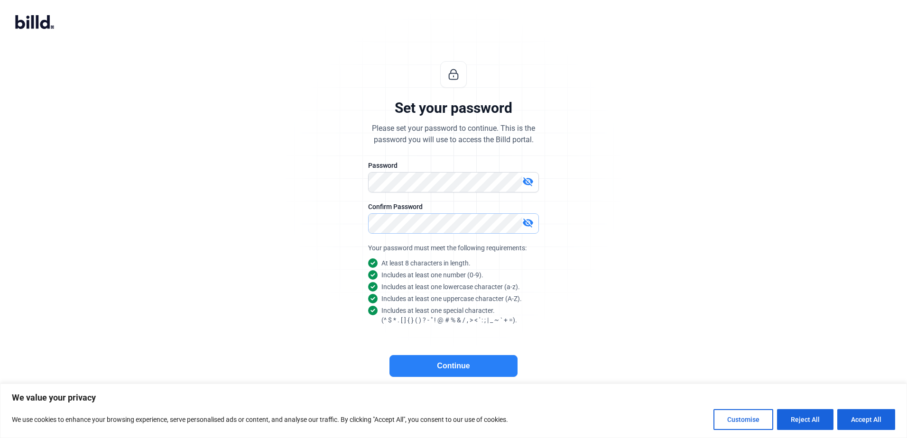 The width and height of the screenshot is (907, 438). Describe the element at coordinates (452, 299) in the screenshot. I see `snap: Includes at least one uppercase character (A-Z).` at that location.